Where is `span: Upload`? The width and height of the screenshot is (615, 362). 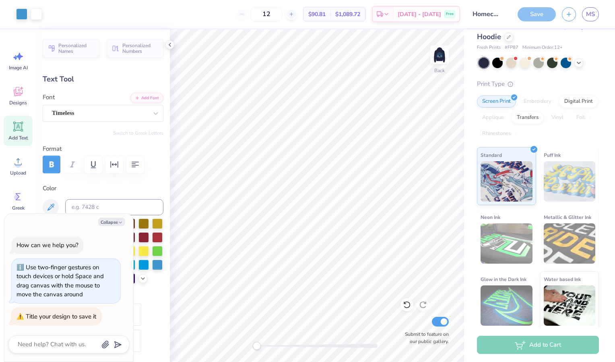
span: Upload is located at coordinates (18, 173).